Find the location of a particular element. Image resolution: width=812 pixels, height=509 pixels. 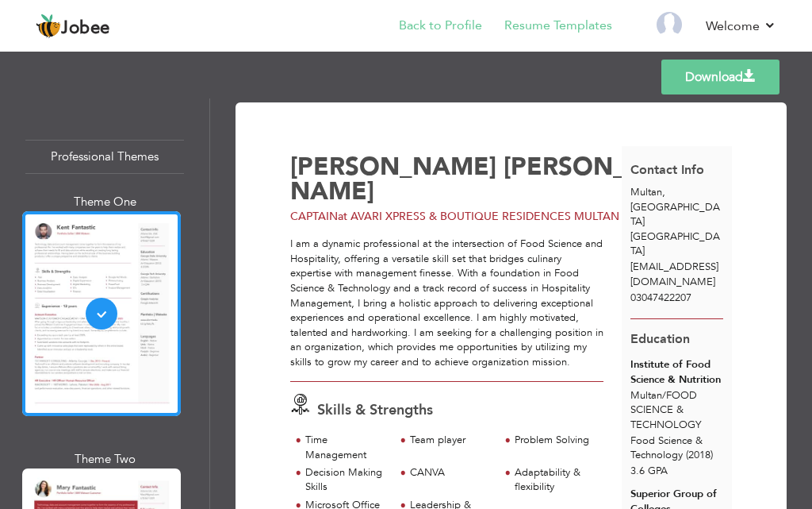

span: Contact Info is located at coordinates (667, 169).